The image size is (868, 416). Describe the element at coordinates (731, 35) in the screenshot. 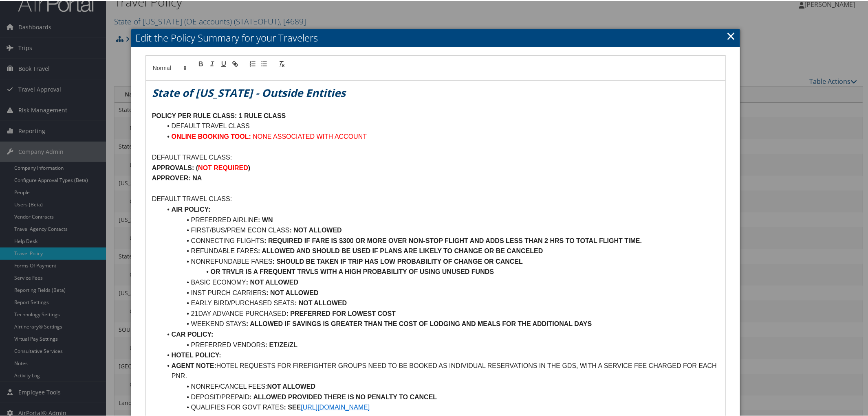

I see `a: Close` at that location.